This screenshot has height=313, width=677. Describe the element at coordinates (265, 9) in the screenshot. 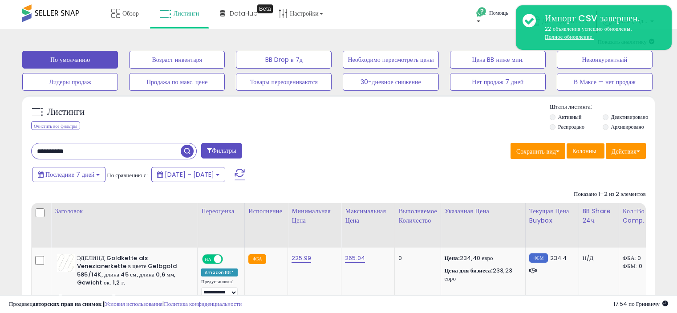

I see `div: Tooltip anchor` at that location.